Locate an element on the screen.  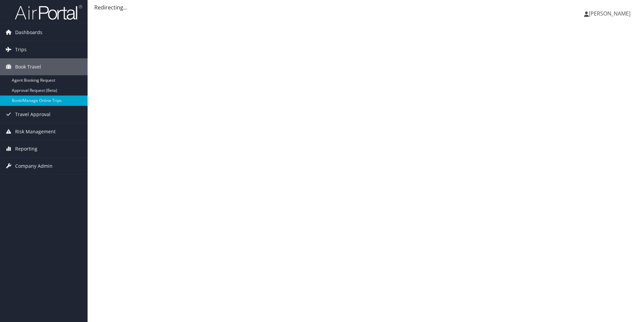
span: Dashboards is located at coordinates (29, 33).